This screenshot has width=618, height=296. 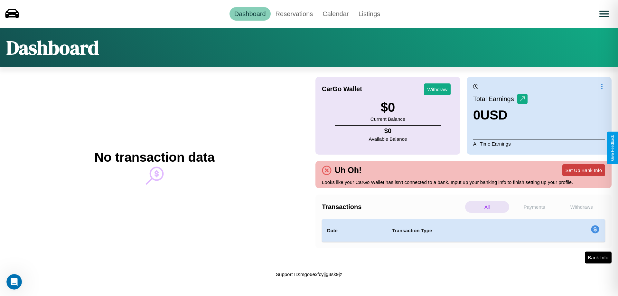 I want to click on p: All Time Earnings, so click(x=539, y=143).